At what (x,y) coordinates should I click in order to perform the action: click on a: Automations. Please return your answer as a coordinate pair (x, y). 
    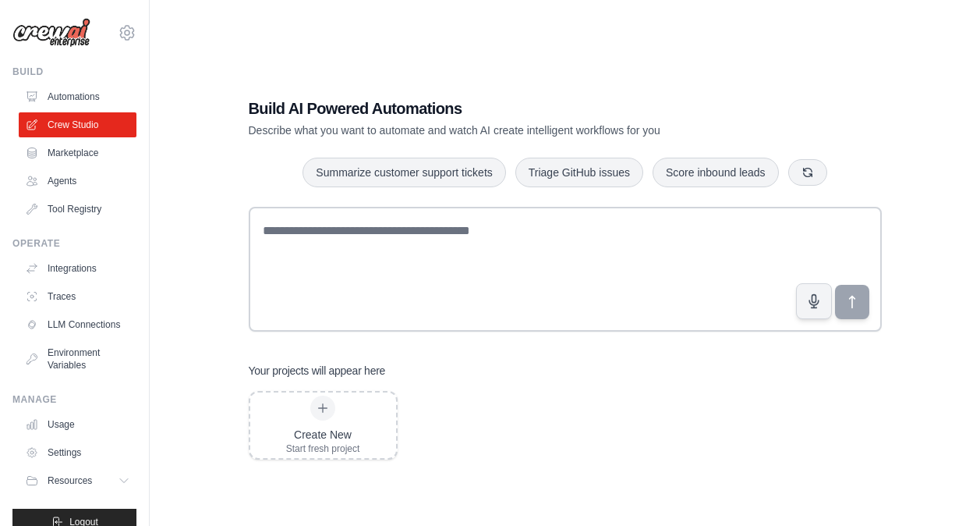
    Looking at the image, I should click on (77, 97).